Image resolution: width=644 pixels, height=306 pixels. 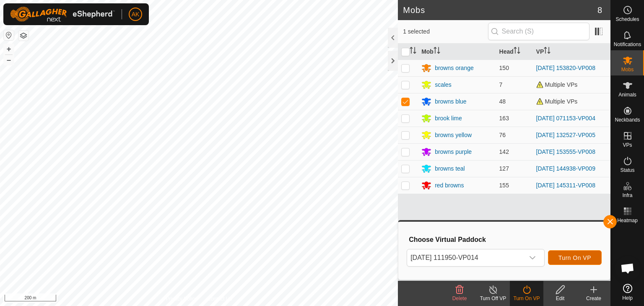 I want to click on span: Turn On VP, so click(x=575, y=258).